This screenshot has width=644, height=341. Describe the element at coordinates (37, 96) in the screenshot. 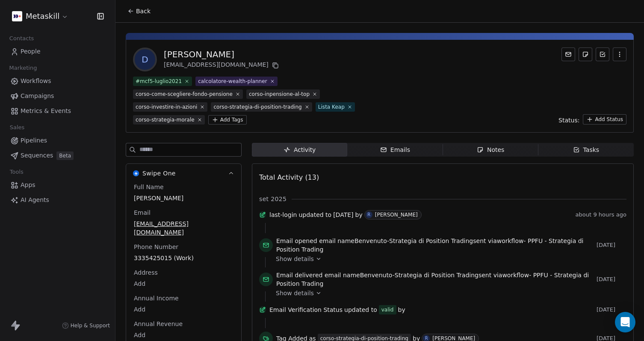

I see `span: Campaigns` at that location.